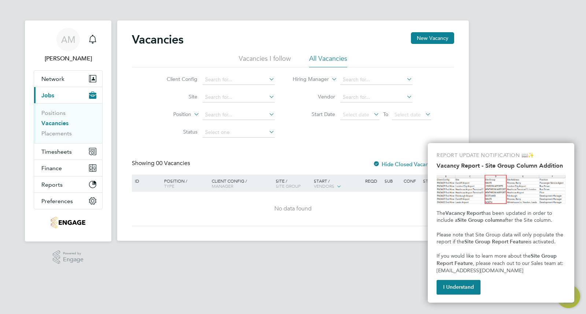 Image resolution: width=586 pixels, height=314 pixels. Describe the element at coordinates (501, 156) in the screenshot. I see `p: REPORT UPDATE NOTIFICATION 📖✨` at that location.